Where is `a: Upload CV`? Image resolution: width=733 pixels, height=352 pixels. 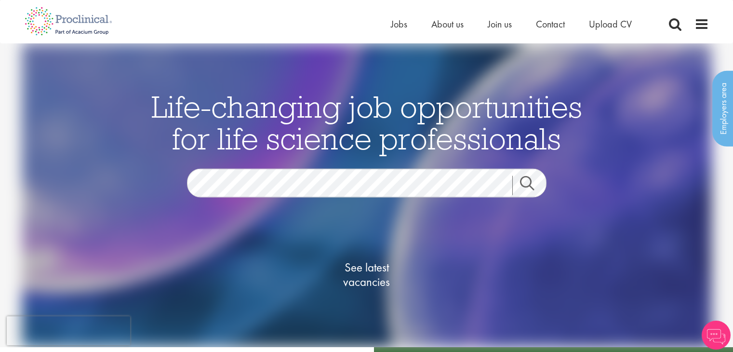 a: Upload CV is located at coordinates (610, 24).